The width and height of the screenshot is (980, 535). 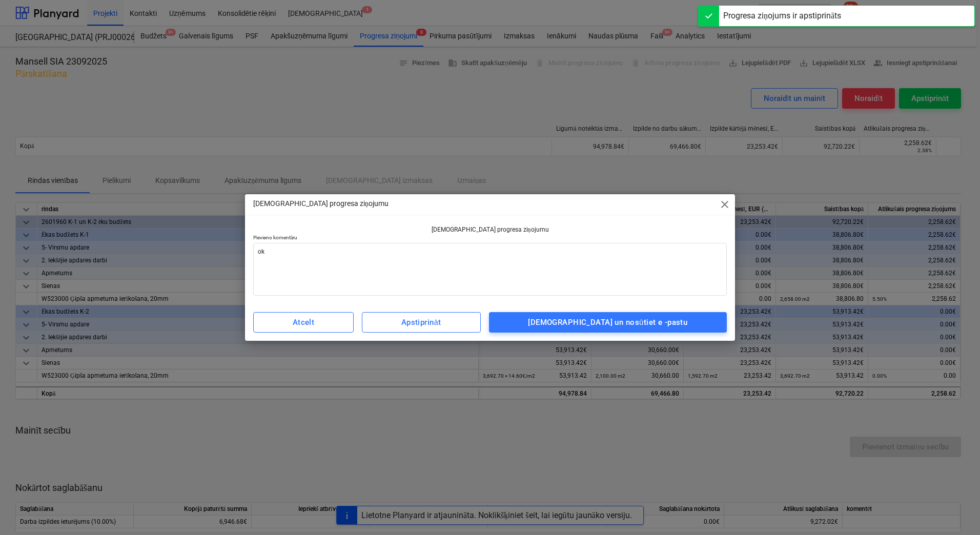 What do you see at coordinates (725, 204) in the screenshot?
I see `span: close` at bounding box center [725, 204].